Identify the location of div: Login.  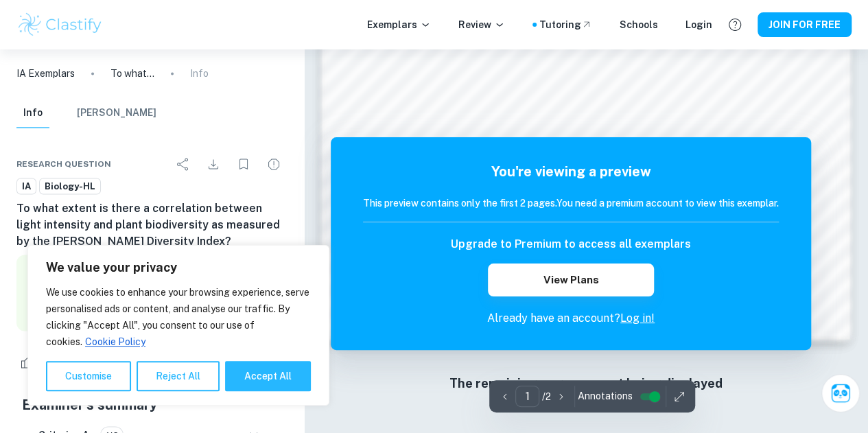
(698, 25).